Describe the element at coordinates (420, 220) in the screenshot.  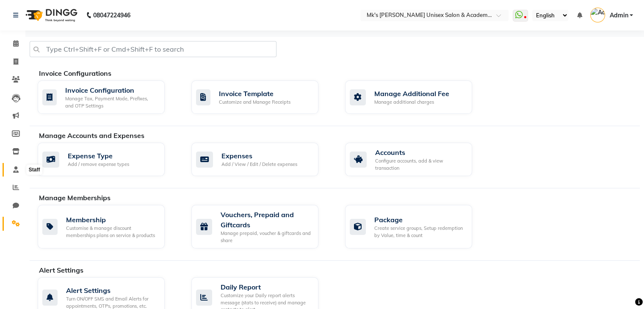
I see `div: Package` at that location.